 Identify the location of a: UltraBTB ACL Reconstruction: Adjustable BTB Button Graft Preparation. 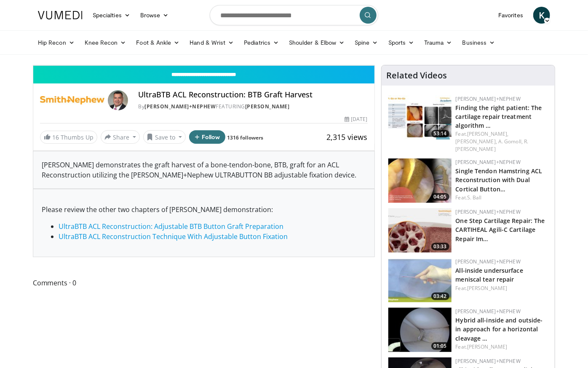
(171, 227).